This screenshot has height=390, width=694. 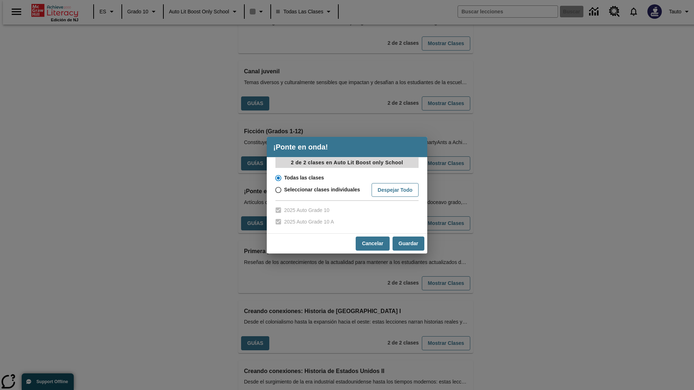 What do you see at coordinates (304, 178) in the screenshot?
I see `span: Todas las clases` at bounding box center [304, 178].